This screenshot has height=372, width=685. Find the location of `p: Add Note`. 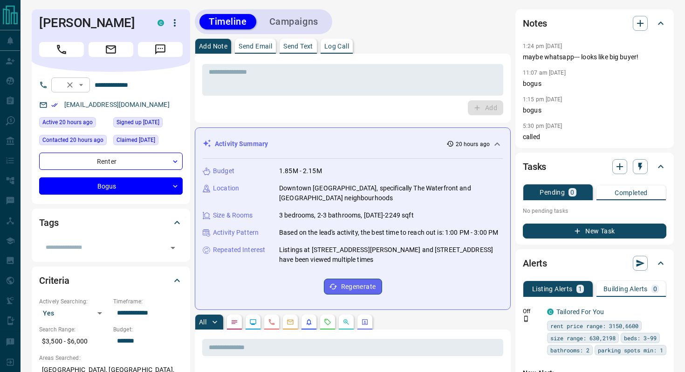

p: Add Note is located at coordinates (213, 46).